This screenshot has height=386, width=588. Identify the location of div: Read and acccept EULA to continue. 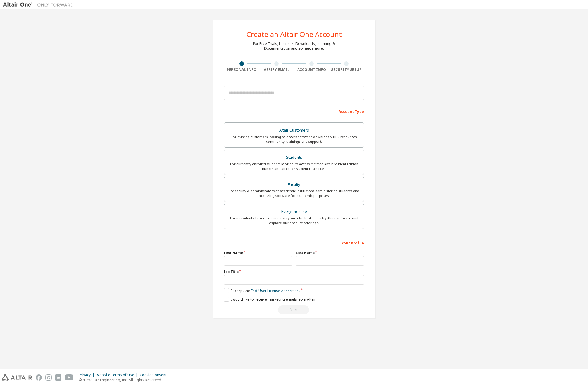
(294, 310).